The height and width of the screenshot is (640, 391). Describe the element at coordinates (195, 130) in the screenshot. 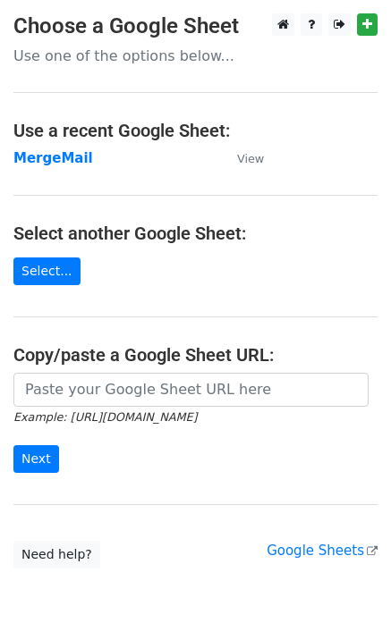

I see `h4: Use a recent Google Sheet:` at that location.